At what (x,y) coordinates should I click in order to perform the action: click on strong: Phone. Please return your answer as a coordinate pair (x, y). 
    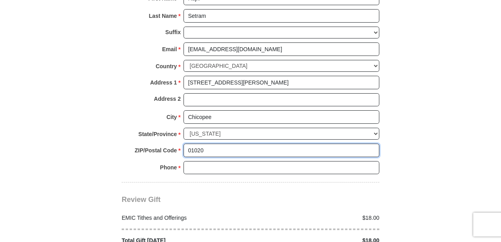
    Looking at the image, I should click on (168, 167).